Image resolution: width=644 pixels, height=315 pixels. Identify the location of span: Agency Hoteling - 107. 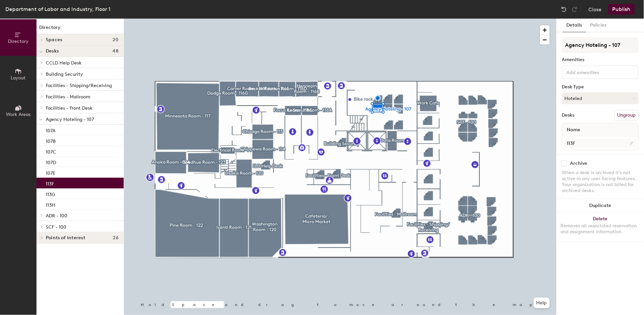
(70, 119).